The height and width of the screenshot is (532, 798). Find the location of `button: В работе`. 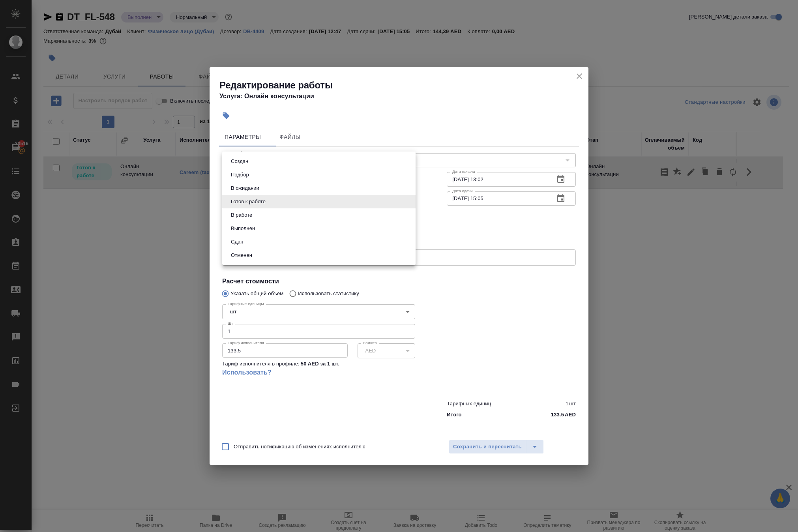

button: В работе is located at coordinates (242, 215).